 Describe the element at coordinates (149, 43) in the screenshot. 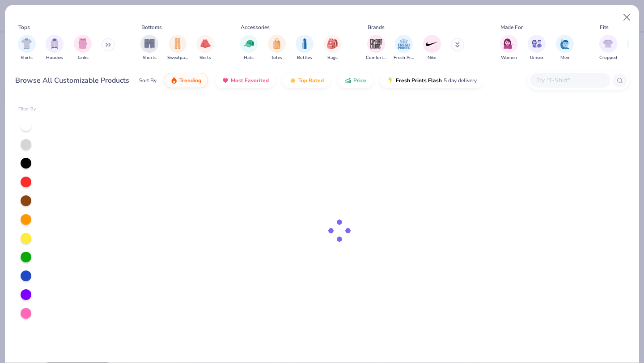

I see `img: Shorts Image` at that location.